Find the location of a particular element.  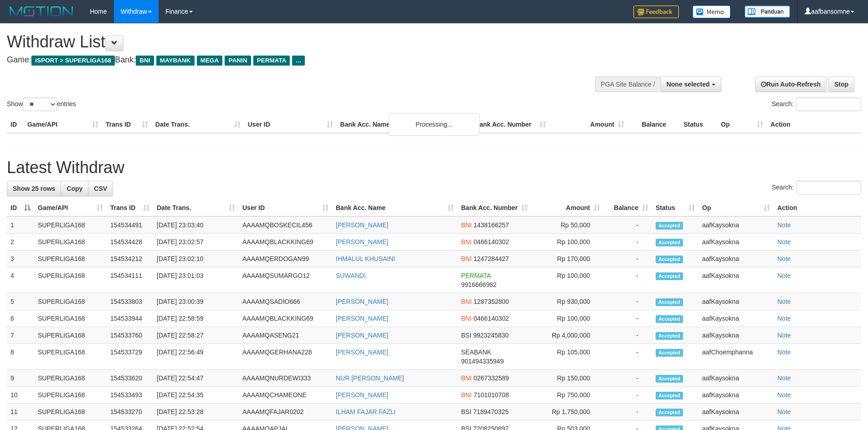

span: Copy 9923245830 to clipboard is located at coordinates (491, 335).